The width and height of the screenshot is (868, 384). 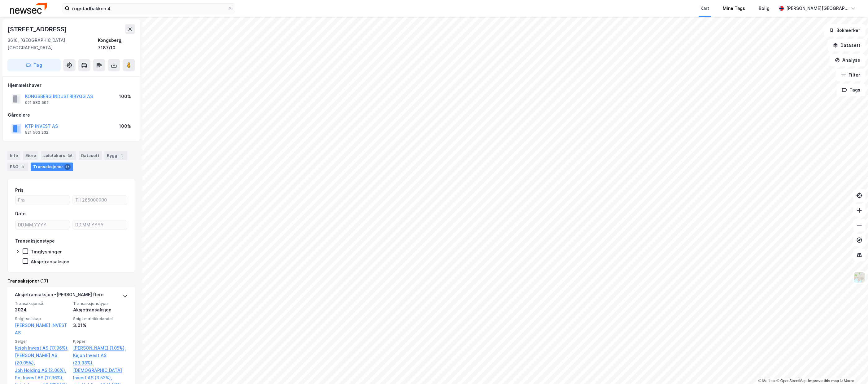 What do you see at coordinates (71, 115) in the screenshot?
I see `div: Gårdeiere` at bounding box center [71, 115].